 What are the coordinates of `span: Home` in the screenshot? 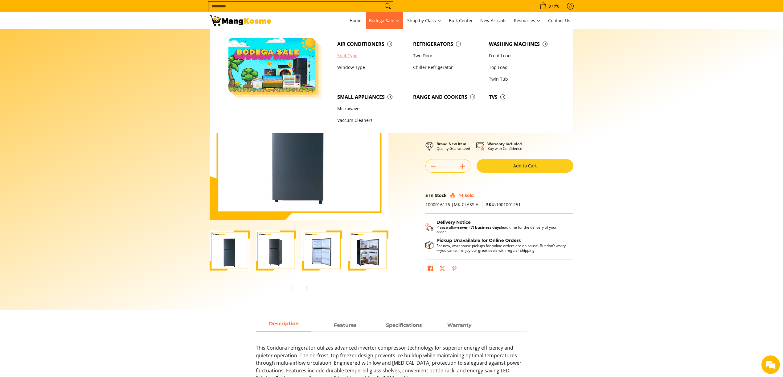 It's located at (355, 20).